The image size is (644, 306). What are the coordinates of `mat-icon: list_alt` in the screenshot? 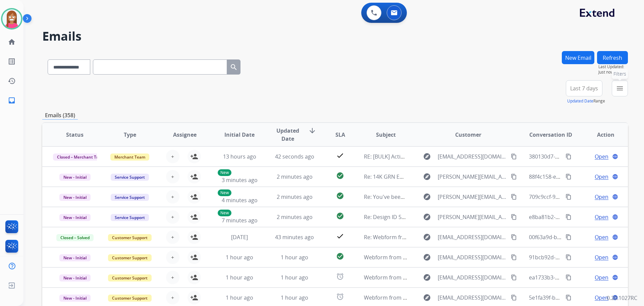 It's located at (12, 62).